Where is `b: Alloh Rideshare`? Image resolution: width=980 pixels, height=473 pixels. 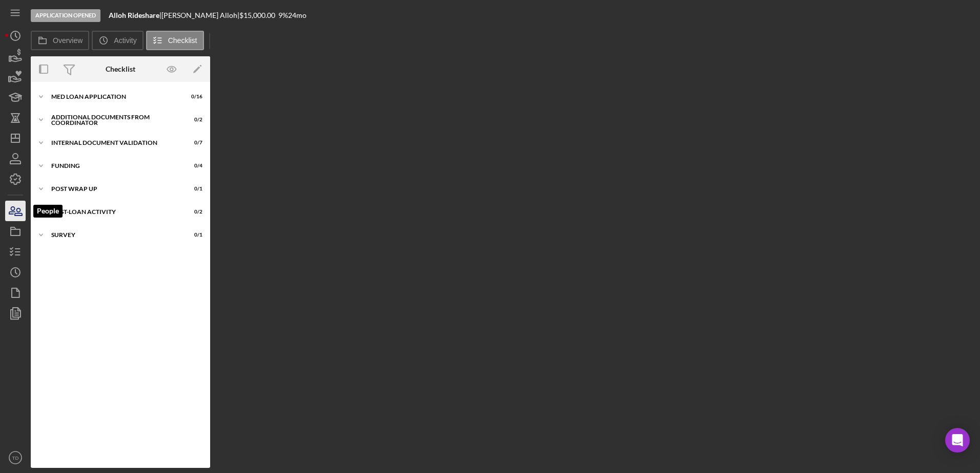
b: Alloh Rideshare is located at coordinates (134, 15).